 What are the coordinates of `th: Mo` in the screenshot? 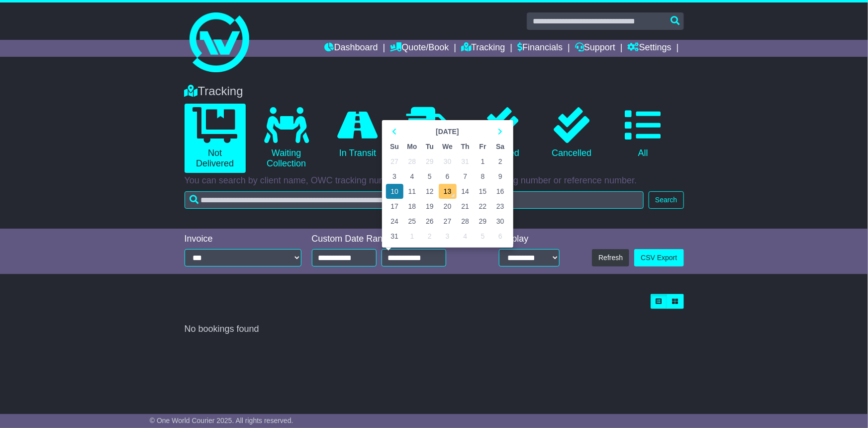 It's located at (413, 146).